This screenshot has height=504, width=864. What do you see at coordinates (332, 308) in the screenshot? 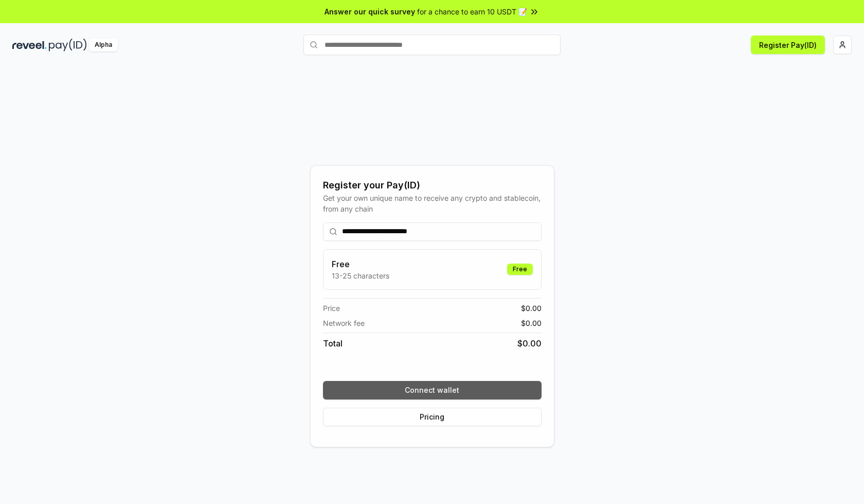
I see `span: Price` at bounding box center [332, 308].